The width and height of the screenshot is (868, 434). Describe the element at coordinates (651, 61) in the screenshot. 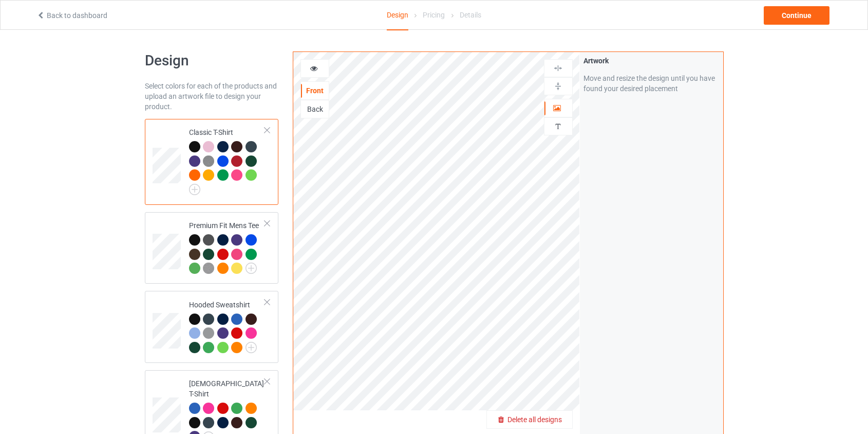

I see `div: Artwork` at that location.